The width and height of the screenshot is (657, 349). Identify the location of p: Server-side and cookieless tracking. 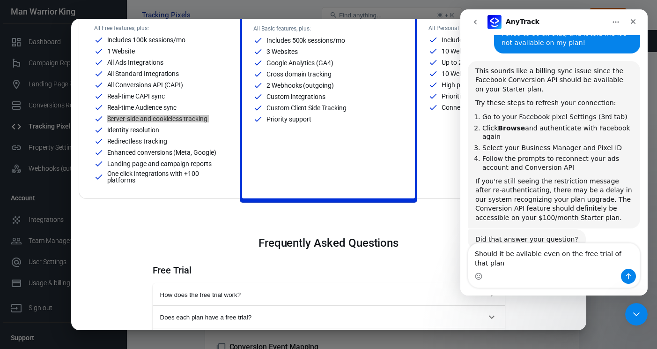
(157, 119).